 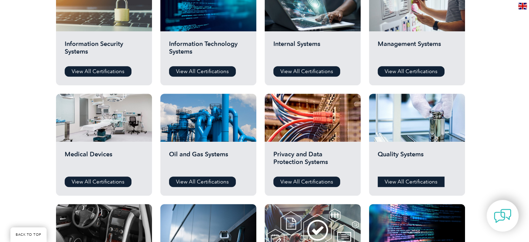 I want to click on h2: Information Security Systems, so click(x=104, y=50).